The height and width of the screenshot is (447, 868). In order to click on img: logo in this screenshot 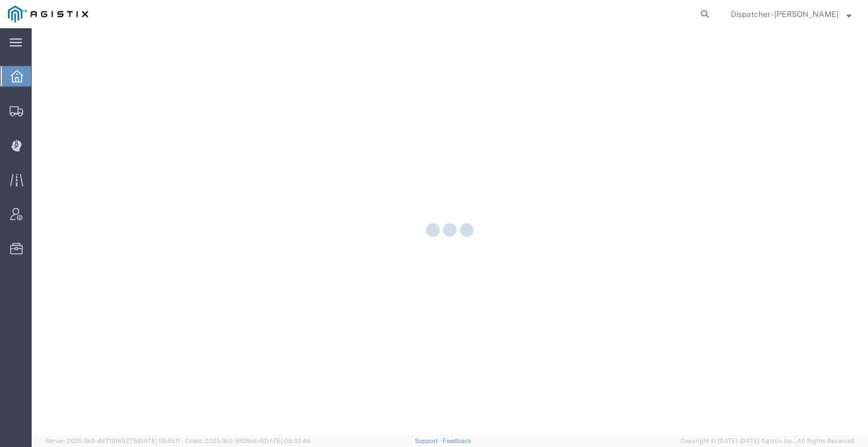, I will do `click(48, 14)`.